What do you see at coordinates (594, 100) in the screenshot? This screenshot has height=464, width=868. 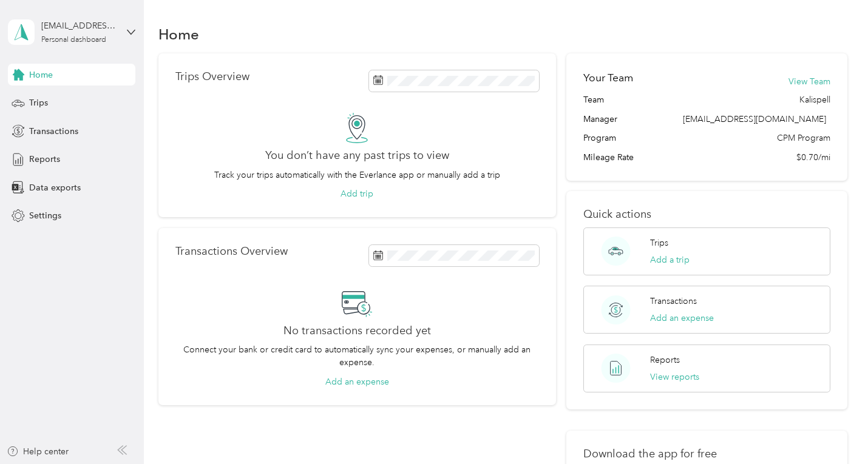 I see `span: Team` at bounding box center [594, 100].